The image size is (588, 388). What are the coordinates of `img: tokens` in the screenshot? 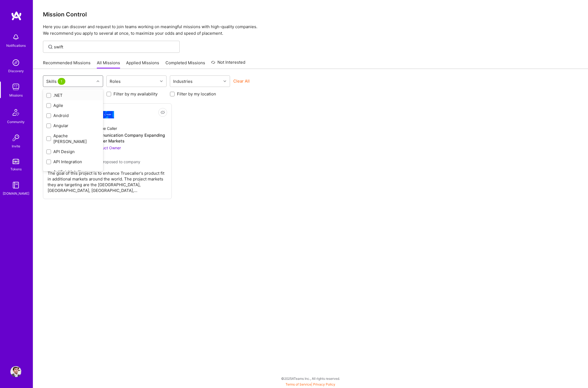 It's located at (16, 161).